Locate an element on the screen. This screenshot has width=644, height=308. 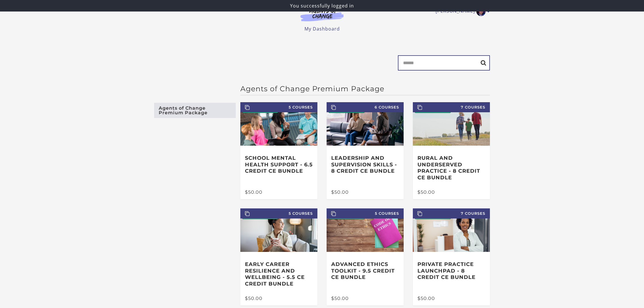
a: 5 Courses Advanced Ethics Toolkit - 9.5 Credit CE Bundle $50.00 is located at coordinates (365, 257).